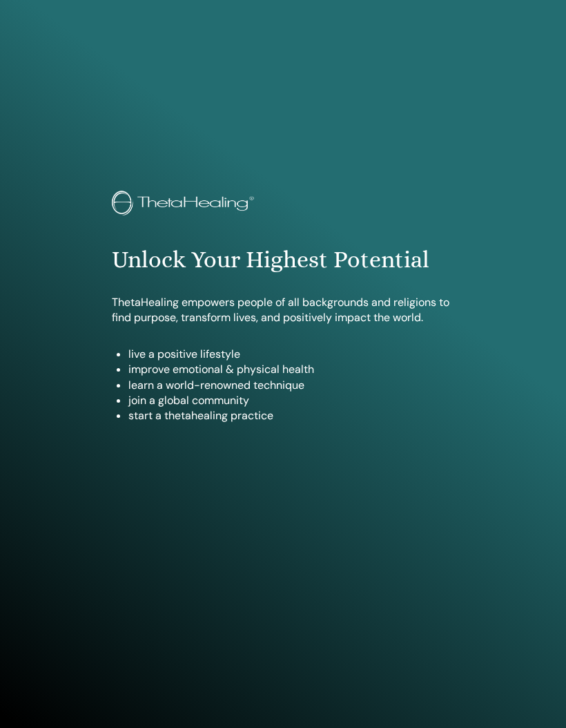 Image resolution: width=566 pixels, height=728 pixels. Describe the element at coordinates (292, 415) in the screenshot. I see `li: start a thetahealing practice` at that location.